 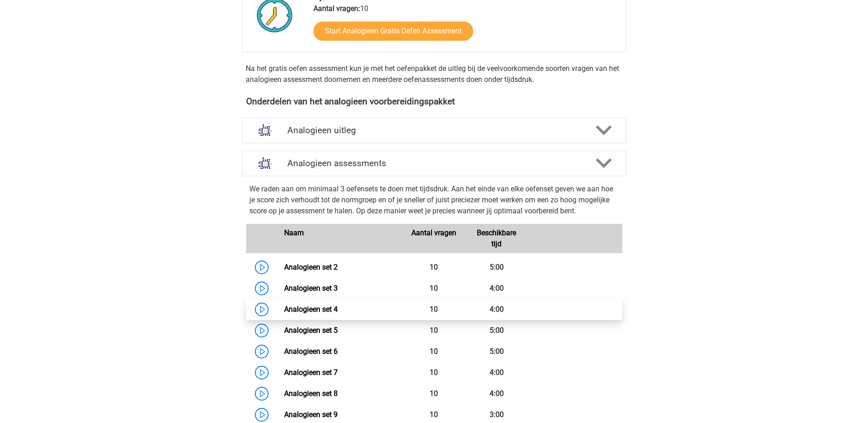 What do you see at coordinates (311, 351) in the screenshot?
I see `a: Analogieen set 6` at bounding box center [311, 351].